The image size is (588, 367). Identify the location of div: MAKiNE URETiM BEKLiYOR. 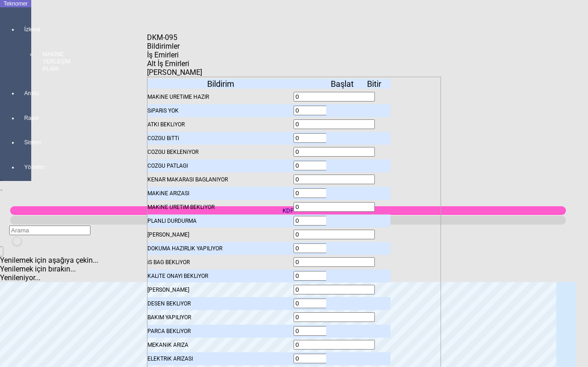
(221, 207).